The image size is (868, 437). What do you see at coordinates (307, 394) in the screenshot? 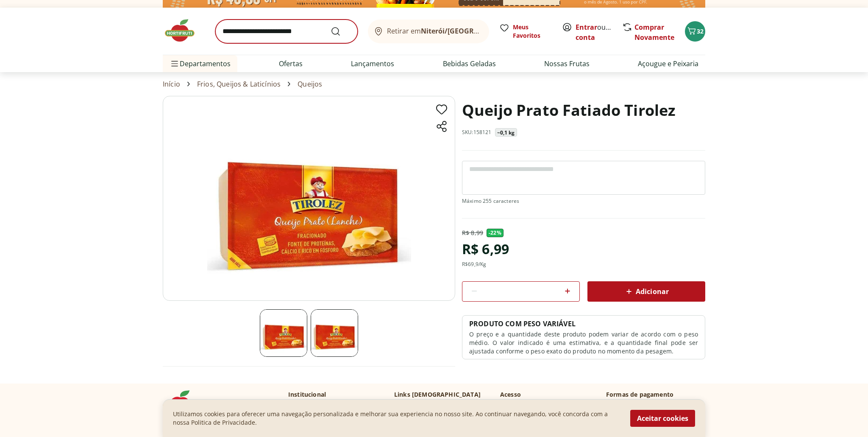
I see `p: Institucional` at bounding box center [307, 394].